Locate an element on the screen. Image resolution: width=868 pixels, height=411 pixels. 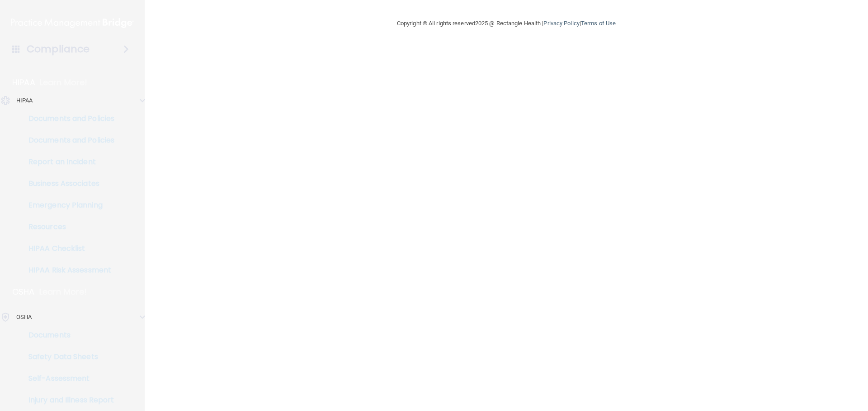
img: PMB logo is located at coordinates (72, 23).